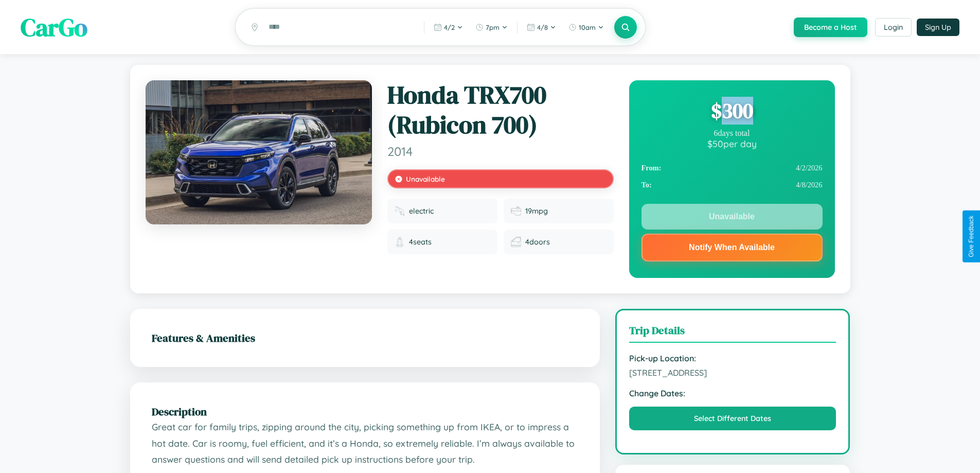 Image resolution: width=980 pixels, height=473 pixels. What do you see at coordinates (501, 152) in the screenshot?
I see `span: 2014` at bounding box center [501, 152].